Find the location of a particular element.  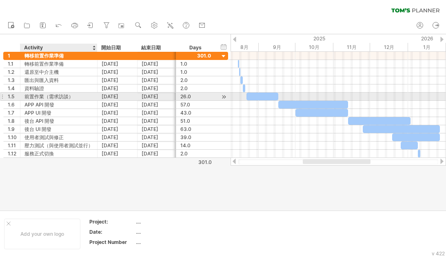

div: 1.1 is located at coordinates (14, 64).